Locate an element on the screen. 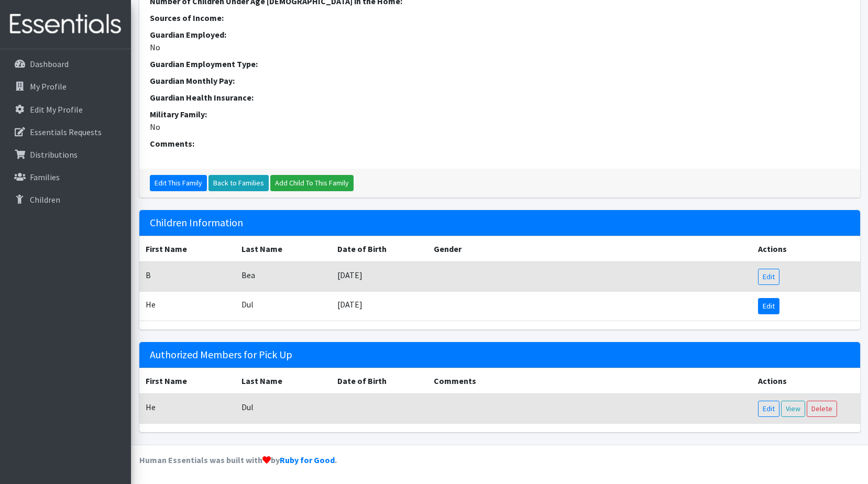  dt: Guardian Monthly Pay: is located at coordinates (500, 81).